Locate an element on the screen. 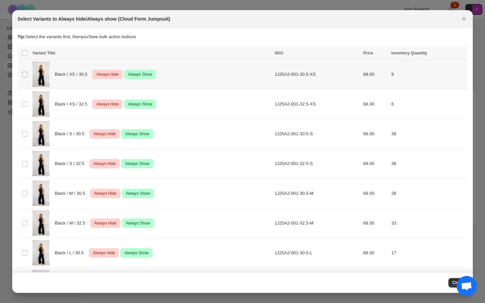  td: 1J25A2-001-30.5-XS is located at coordinates (317, 74).